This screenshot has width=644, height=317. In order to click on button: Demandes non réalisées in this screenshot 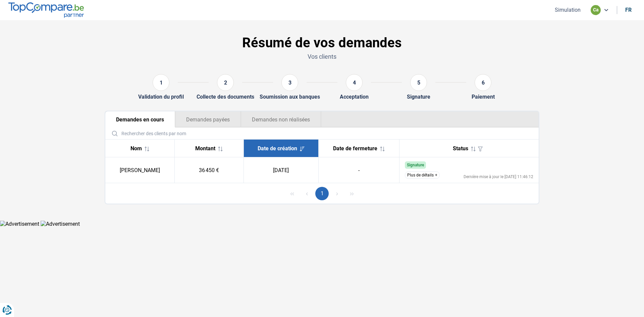, I will do `click(281, 119)`.